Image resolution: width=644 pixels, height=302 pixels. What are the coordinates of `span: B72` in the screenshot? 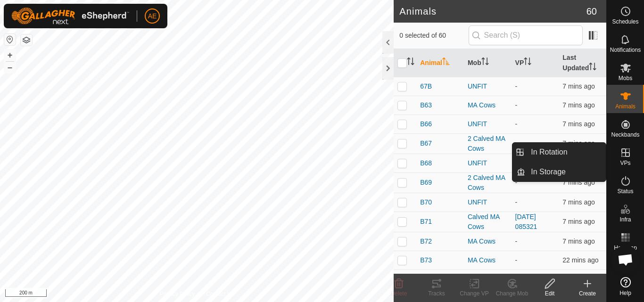 It's located at (426, 241).